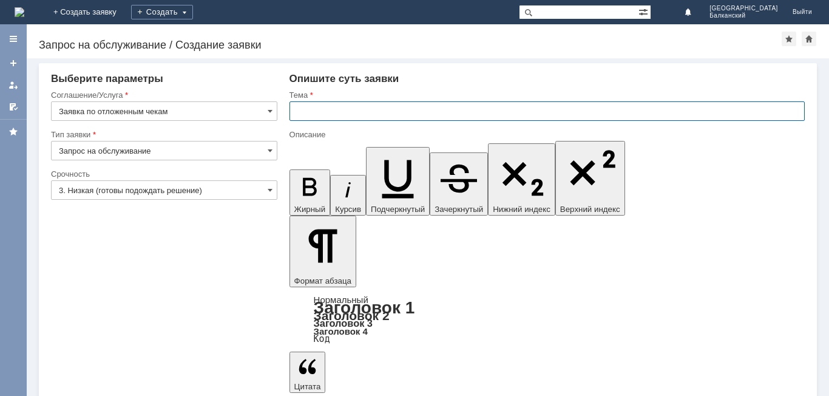 Image resolution: width=829 pixels, height=396 pixels. I want to click on img: logo, so click(19, 12).